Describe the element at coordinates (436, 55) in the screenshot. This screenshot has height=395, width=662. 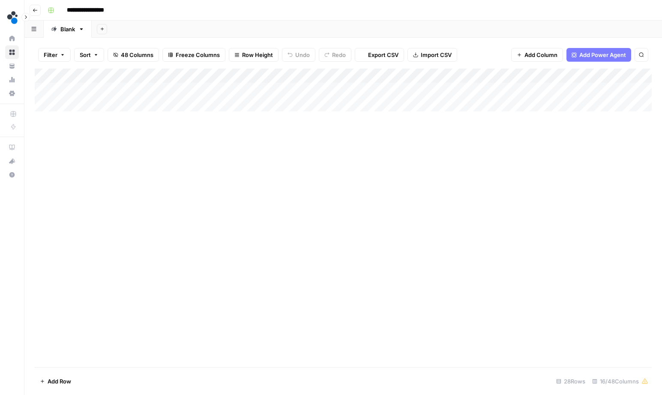
I see `span: Import CSV` at that location.